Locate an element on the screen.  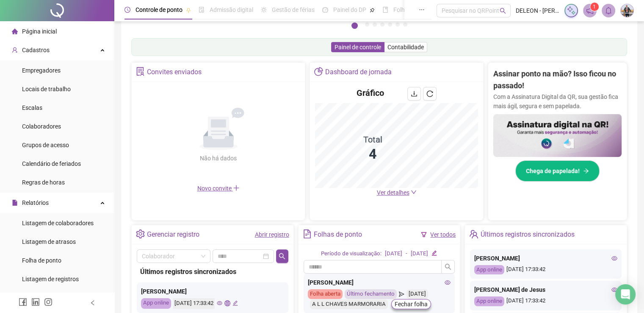
span: Contabilidade is located at coordinates (406, 47).